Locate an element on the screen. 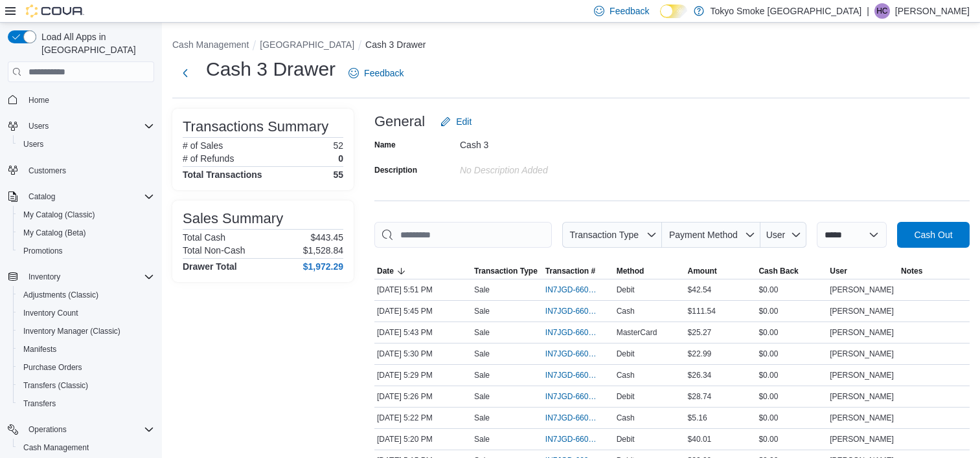  button: Transfers (Classic) is located at coordinates (86, 386).